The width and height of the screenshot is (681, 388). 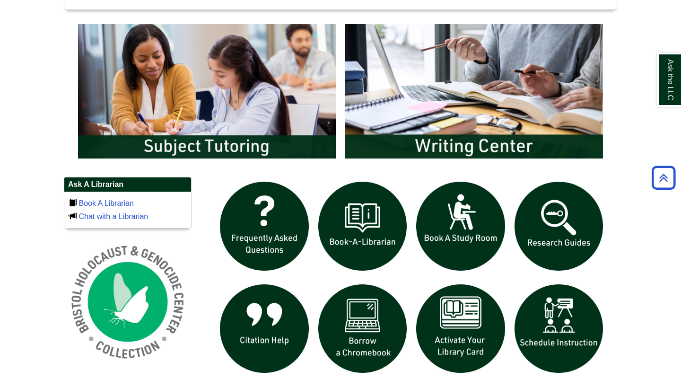 What do you see at coordinates (264, 329) in the screenshot?
I see `img: citation help icon links to citation help guide page` at bounding box center [264, 329].